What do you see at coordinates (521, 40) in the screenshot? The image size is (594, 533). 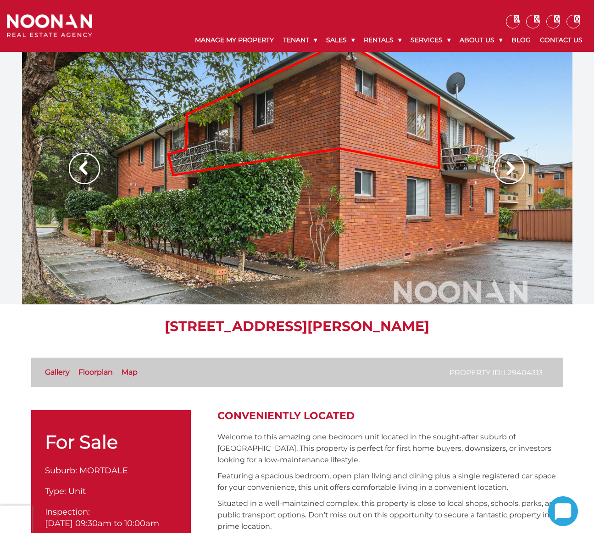 I see `a: Blog` at bounding box center [521, 40].